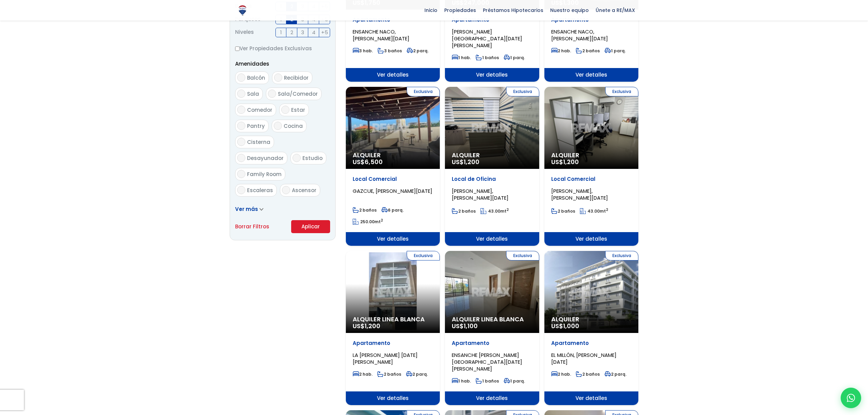  Describe the element at coordinates (325, 32) in the screenshot. I see `span: +5` at that location.